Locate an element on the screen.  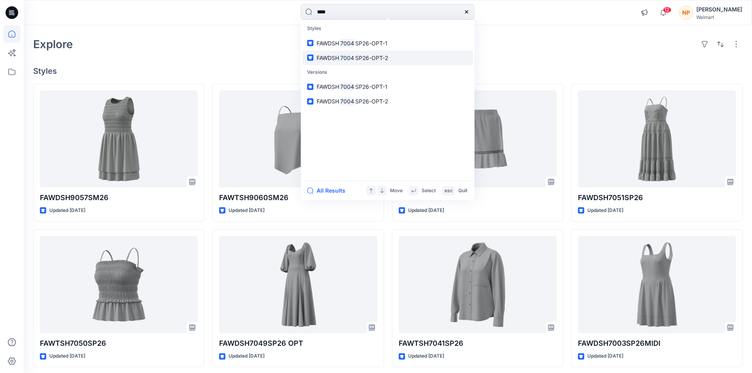
button: All Results is located at coordinates (329, 191).